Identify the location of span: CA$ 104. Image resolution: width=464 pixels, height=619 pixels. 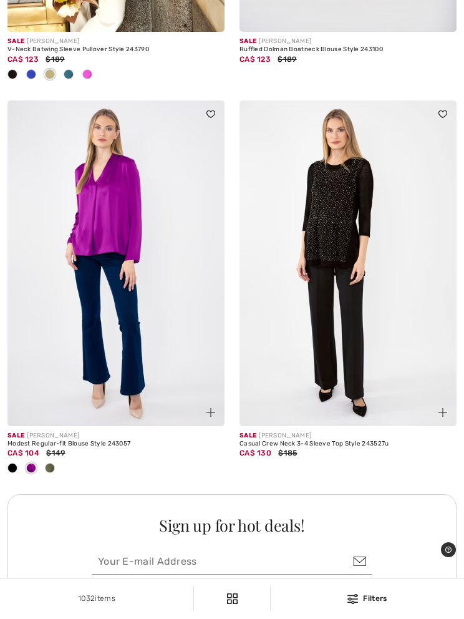
(23, 453).